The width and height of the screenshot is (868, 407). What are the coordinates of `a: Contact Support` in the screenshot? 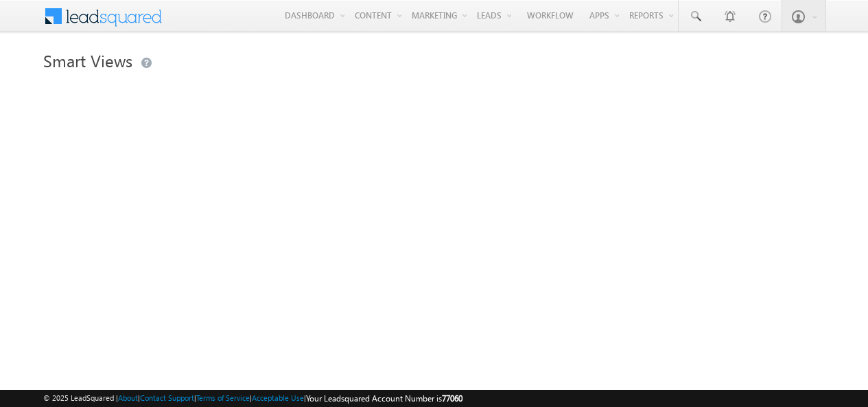 It's located at (167, 397).